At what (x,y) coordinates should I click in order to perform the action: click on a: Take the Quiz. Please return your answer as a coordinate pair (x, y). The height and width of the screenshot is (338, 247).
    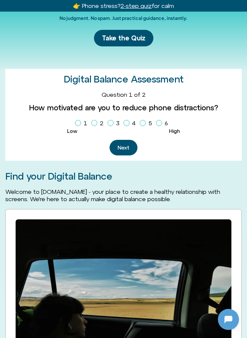
    Looking at the image, I should click on (123, 38).